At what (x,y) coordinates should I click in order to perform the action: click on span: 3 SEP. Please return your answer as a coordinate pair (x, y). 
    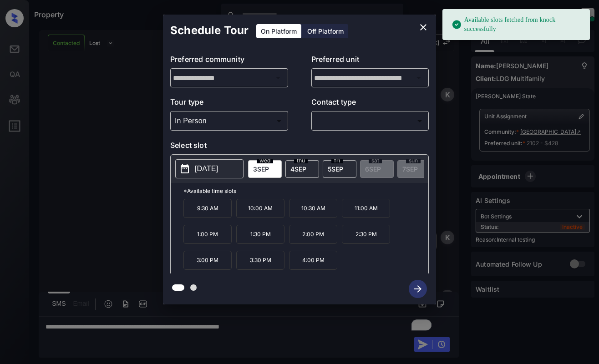
    Looking at the image, I should click on (261, 169).